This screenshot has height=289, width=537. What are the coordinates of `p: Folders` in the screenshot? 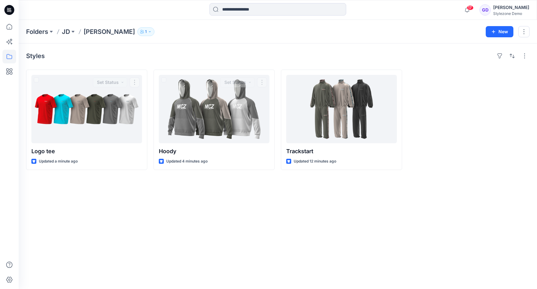 It's located at (37, 32).